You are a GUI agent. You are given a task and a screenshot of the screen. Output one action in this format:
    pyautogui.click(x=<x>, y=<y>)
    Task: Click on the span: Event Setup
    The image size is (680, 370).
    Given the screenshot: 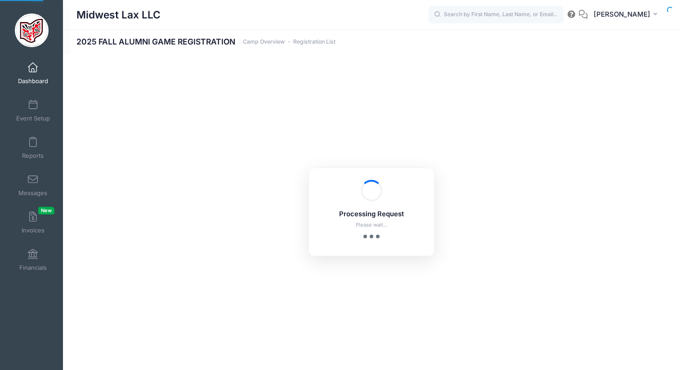 What is the action you would take?
    pyautogui.click(x=33, y=118)
    